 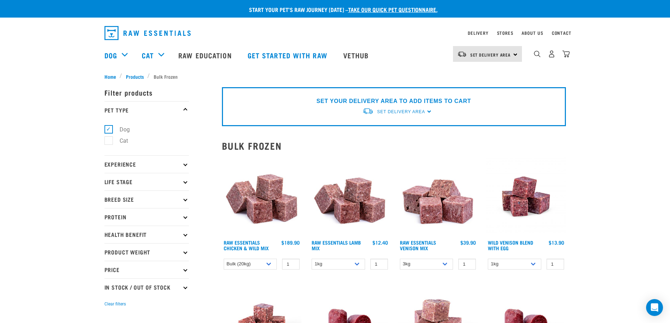 I want to click on div: $39.90, so click(x=468, y=243).